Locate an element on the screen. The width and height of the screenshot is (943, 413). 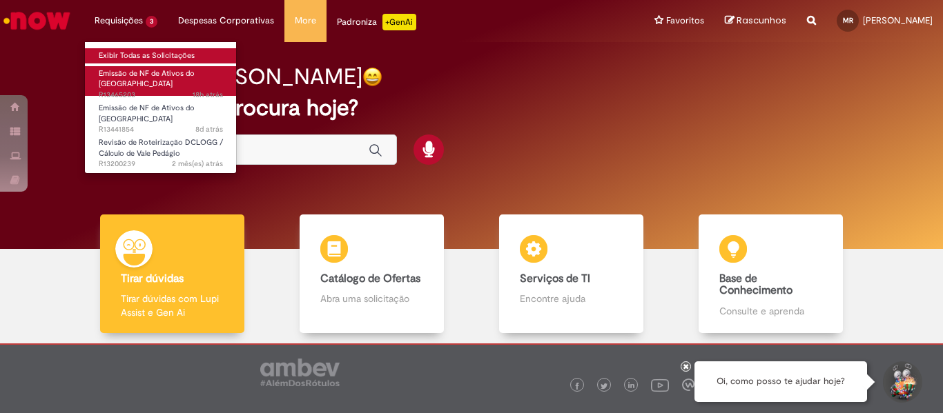
div: Padroniza is located at coordinates (376, 22).